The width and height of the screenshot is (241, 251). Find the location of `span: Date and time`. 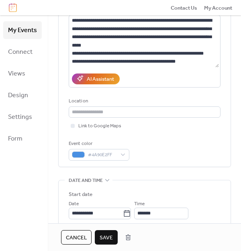

span: Date and time is located at coordinates (86, 180).